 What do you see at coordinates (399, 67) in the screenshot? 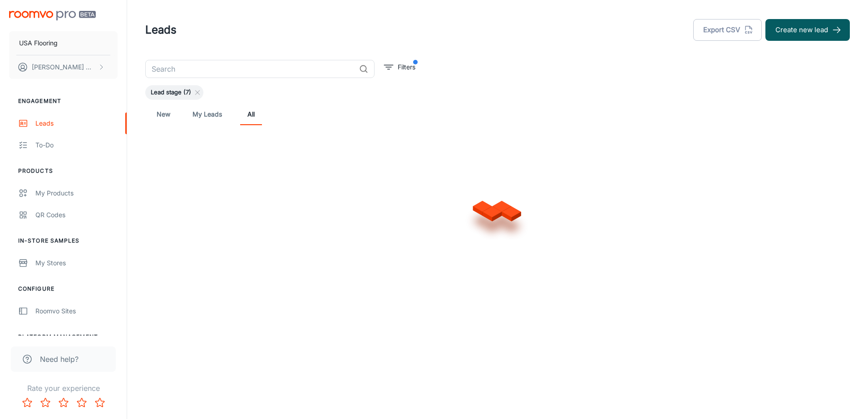
I see `button: filter` at bounding box center [399, 67].